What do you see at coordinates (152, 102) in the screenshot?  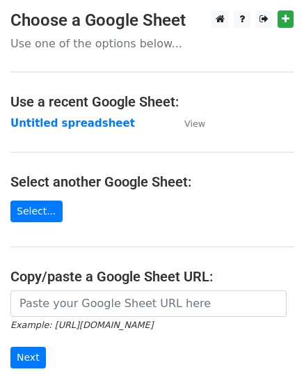 I see `h4: Use a recent Google Sheet:` at bounding box center [152, 102].